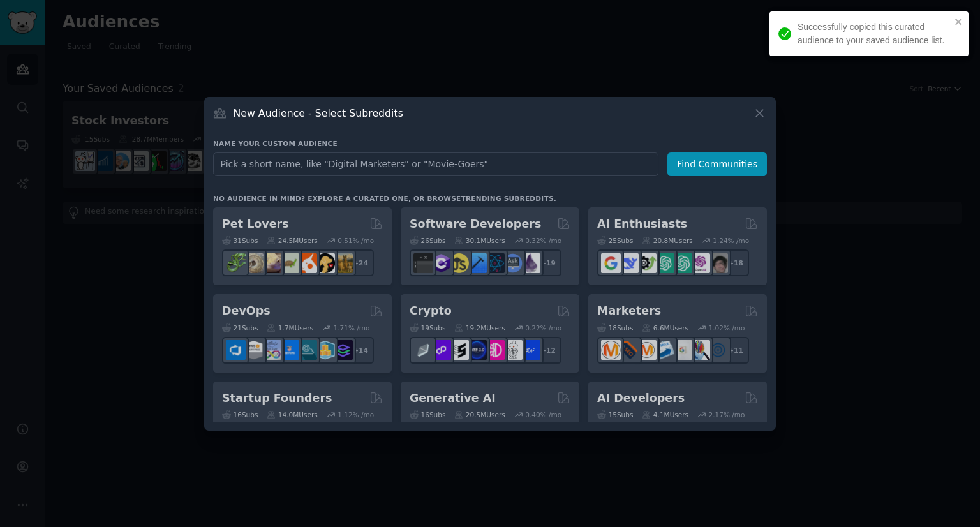 Image resolution: width=980 pixels, height=527 pixels. I want to click on h3: New Audience - Select Subreddits, so click(319, 113).